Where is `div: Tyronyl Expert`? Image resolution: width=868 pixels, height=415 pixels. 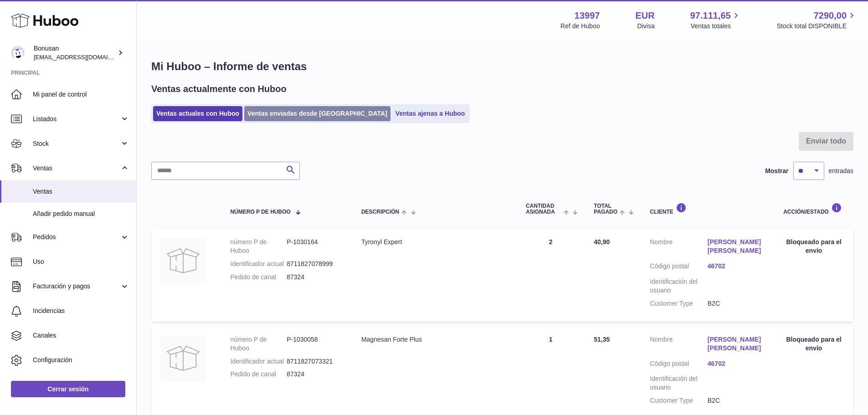
div: Tyronyl Expert is located at coordinates (435, 242).